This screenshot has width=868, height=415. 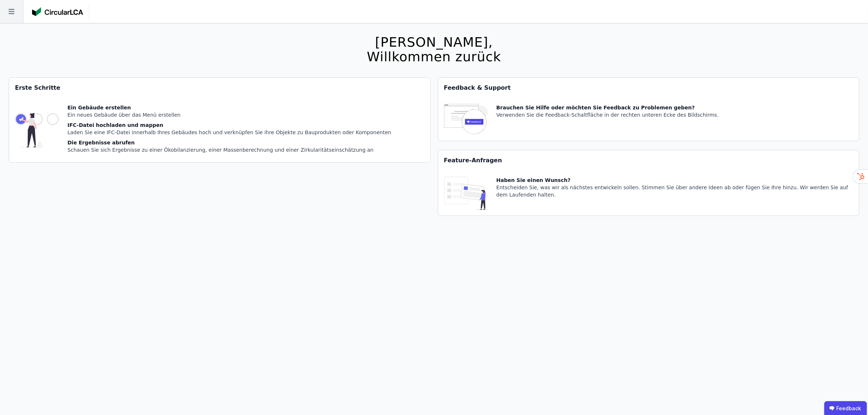 I want to click on img: feedback-icon-HCTs5lye.svg, so click(x=466, y=119).